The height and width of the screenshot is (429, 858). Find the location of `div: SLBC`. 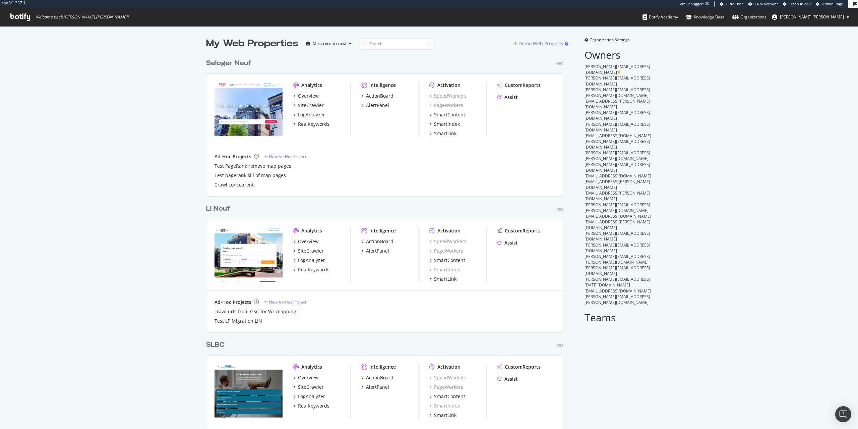

div: SLBC is located at coordinates (215, 345).